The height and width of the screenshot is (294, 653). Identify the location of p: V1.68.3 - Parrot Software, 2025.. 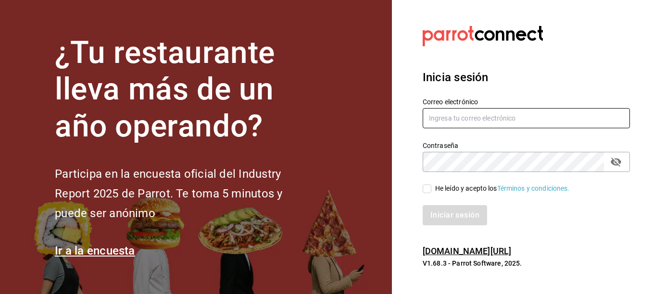
(526, 263).